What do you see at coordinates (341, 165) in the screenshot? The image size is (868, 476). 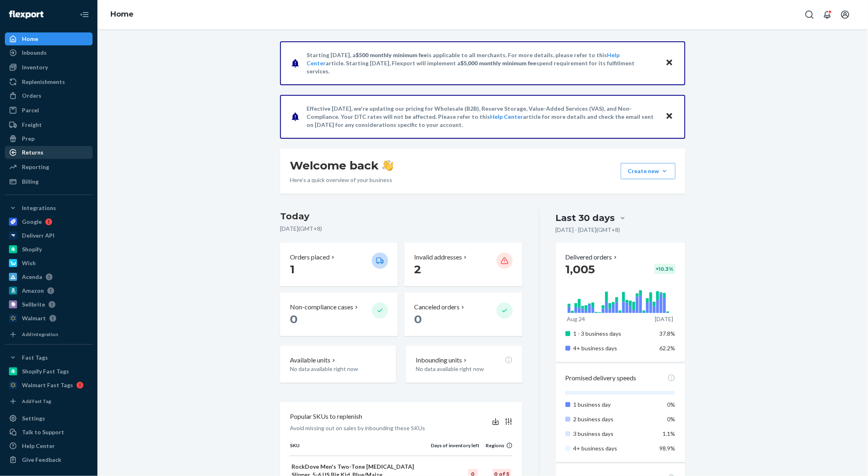 I see `h1: Welcome back` at bounding box center [341, 165].